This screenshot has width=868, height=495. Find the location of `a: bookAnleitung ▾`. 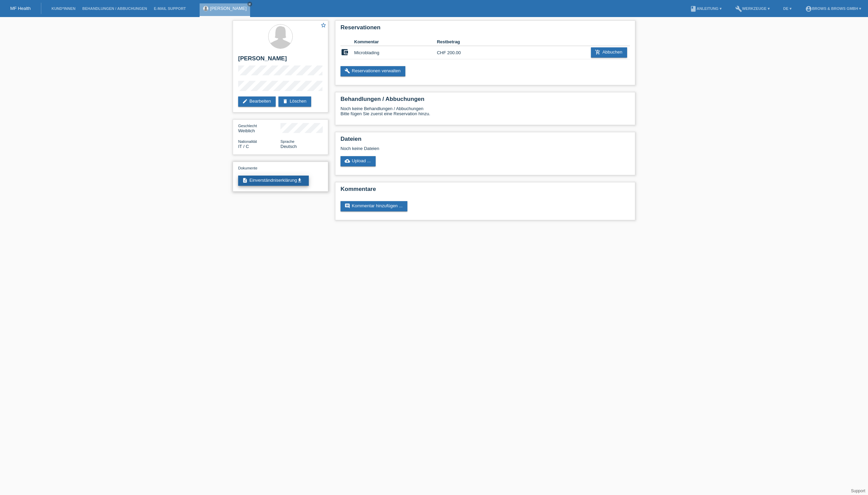

a: bookAnleitung ▾ is located at coordinates (706, 8).